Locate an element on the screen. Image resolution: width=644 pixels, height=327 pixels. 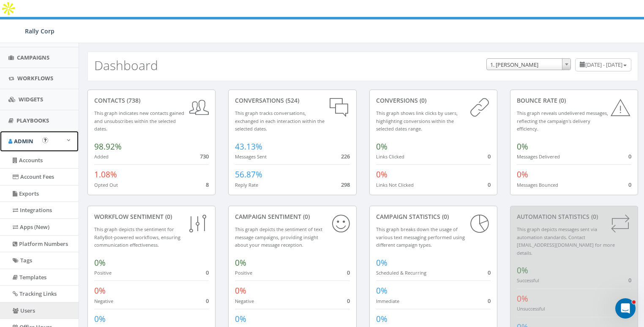
span: 1.08% is located at coordinates (105, 174).